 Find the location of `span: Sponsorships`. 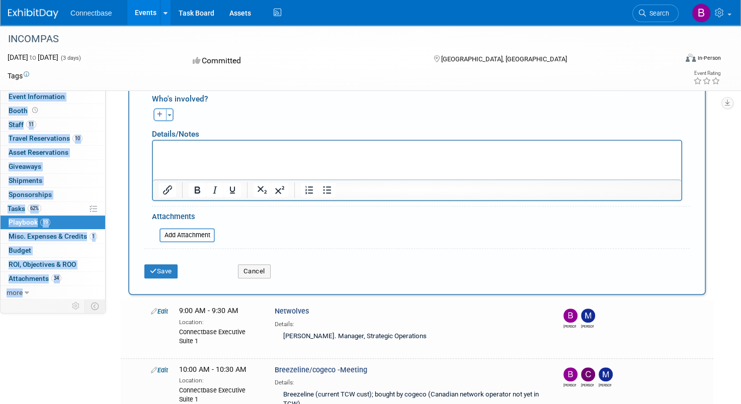

span: Sponsorships is located at coordinates (30, 195).